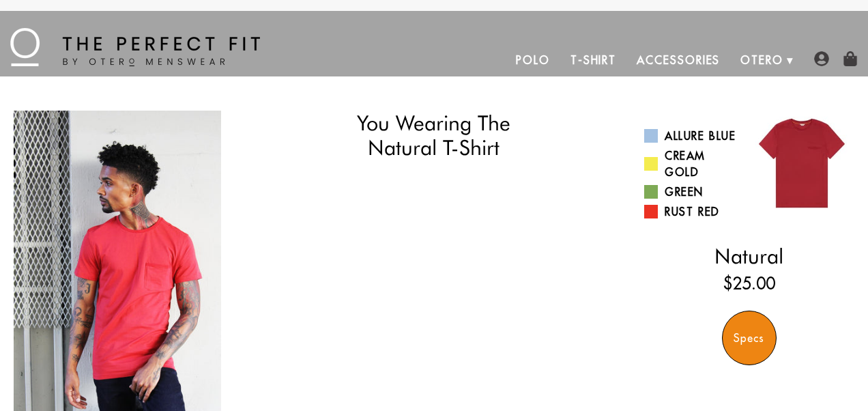  Describe the element at coordinates (691, 164) in the screenshot. I see `a: Cream Gold` at that location.